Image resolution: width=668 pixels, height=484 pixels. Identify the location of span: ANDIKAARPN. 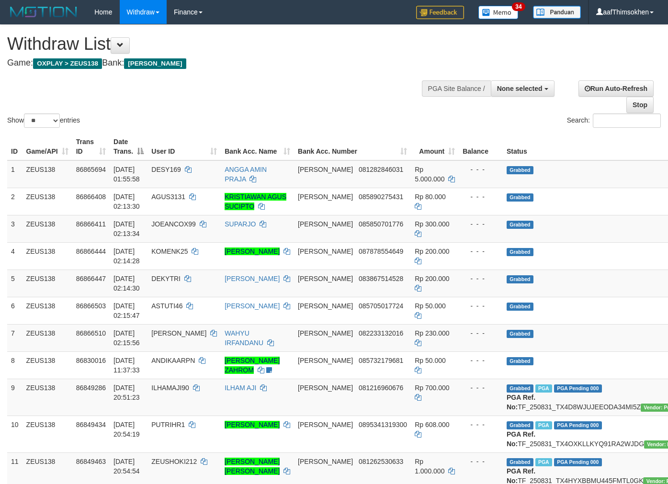
(173, 361).